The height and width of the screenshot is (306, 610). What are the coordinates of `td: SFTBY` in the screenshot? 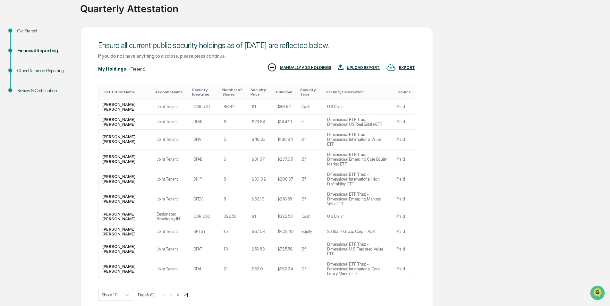 It's located at (205, 232).